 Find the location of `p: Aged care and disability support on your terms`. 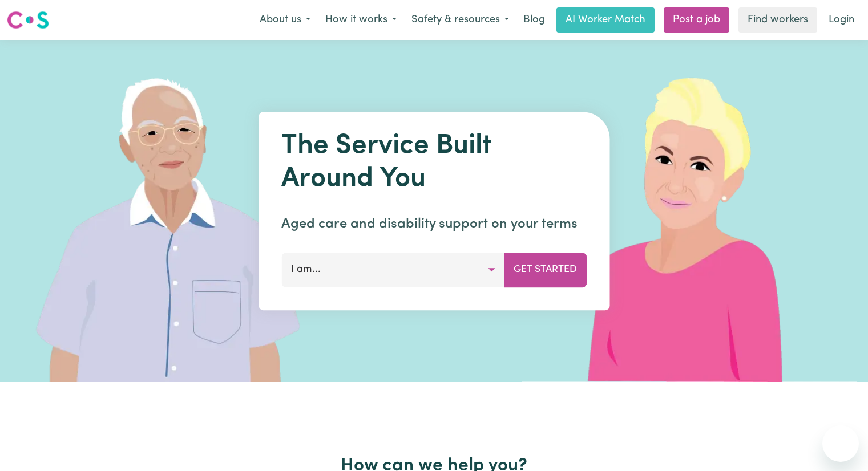

p: Aged care and disability support on your terms is located at coordinates (434, 224).